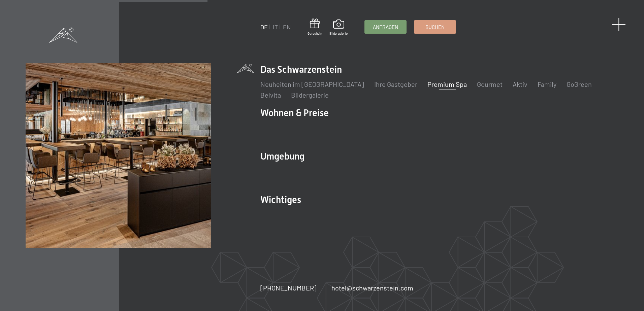 The width and height of the screenshot is (644, 311). I want to click on a: GoGreen, so click(579, 84).